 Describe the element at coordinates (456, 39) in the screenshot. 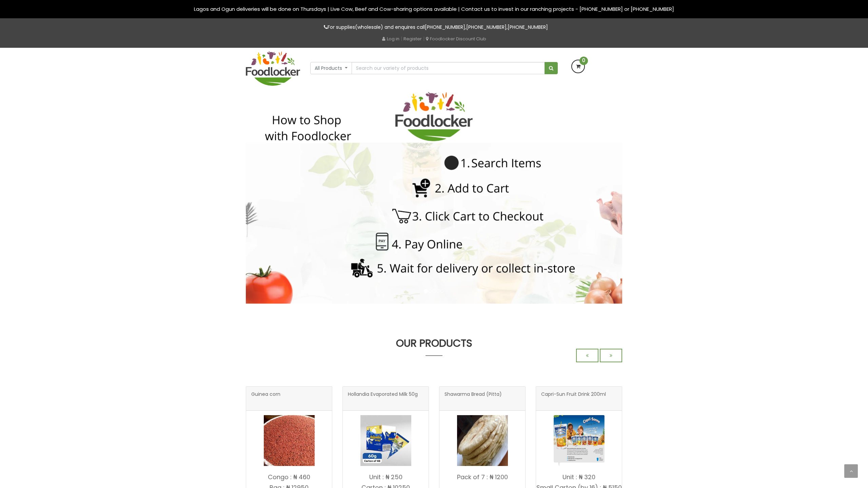

I see `a: Foodlocker Discount Club` at that location.